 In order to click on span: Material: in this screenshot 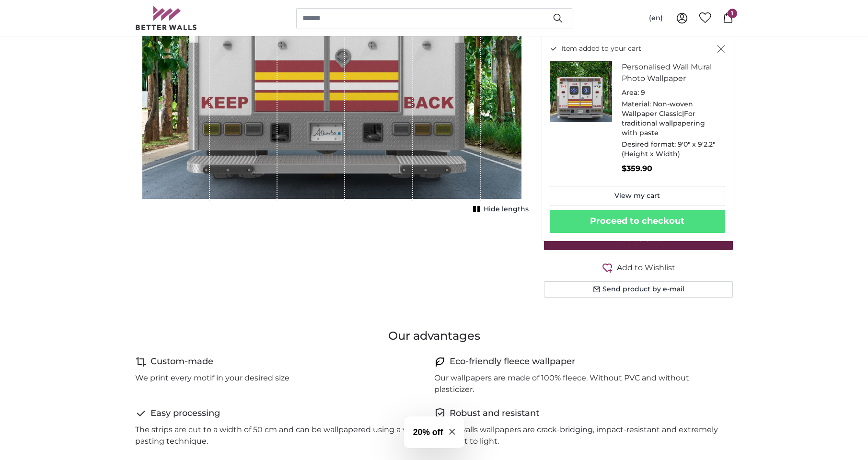, I will do `click(636, 104)`.